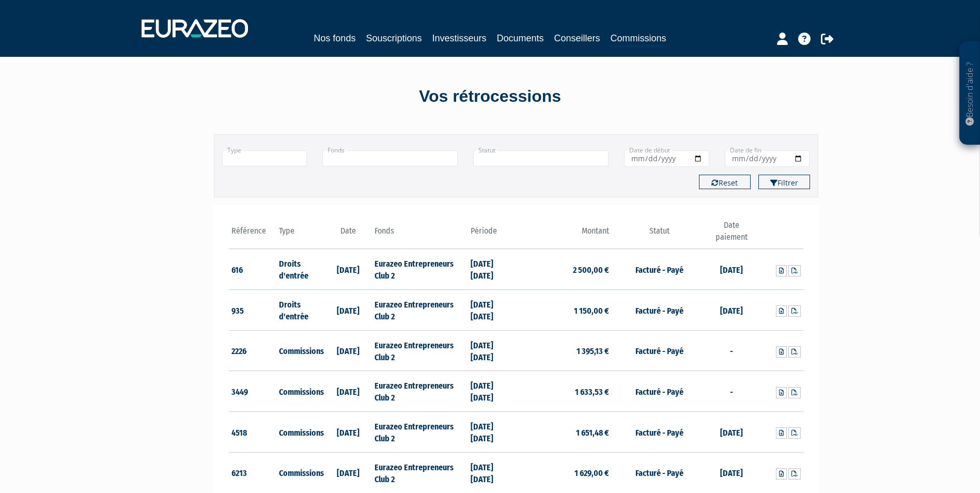 The width and height of the screenshot is (980, 493). What do you see at coordinates (731, 234) in the screenshot?
I see `th: Date paiement` at bounding box center [731, 234].